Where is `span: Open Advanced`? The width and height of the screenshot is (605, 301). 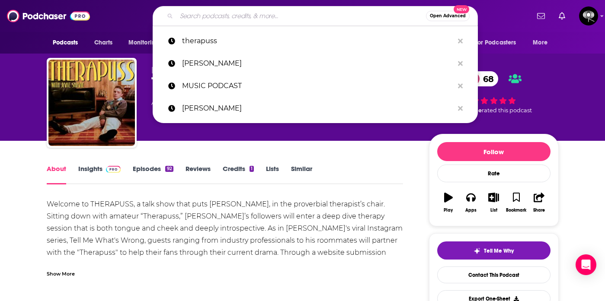
span: Open Advanced is located at coordinates (447, 16).